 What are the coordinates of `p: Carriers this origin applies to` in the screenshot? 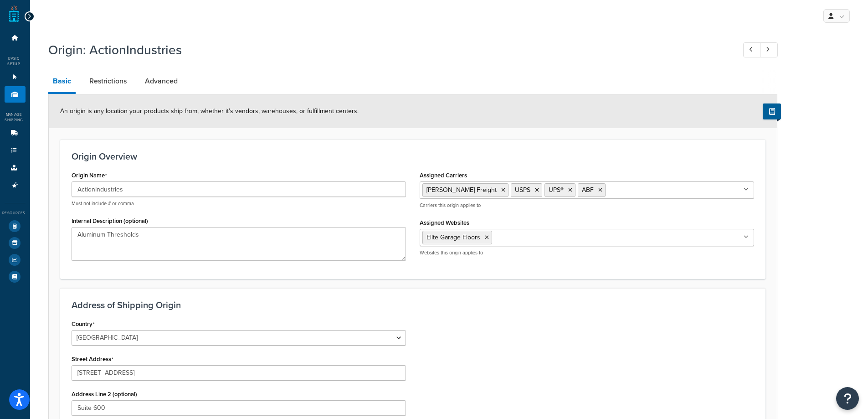 It's located at (587, 205).